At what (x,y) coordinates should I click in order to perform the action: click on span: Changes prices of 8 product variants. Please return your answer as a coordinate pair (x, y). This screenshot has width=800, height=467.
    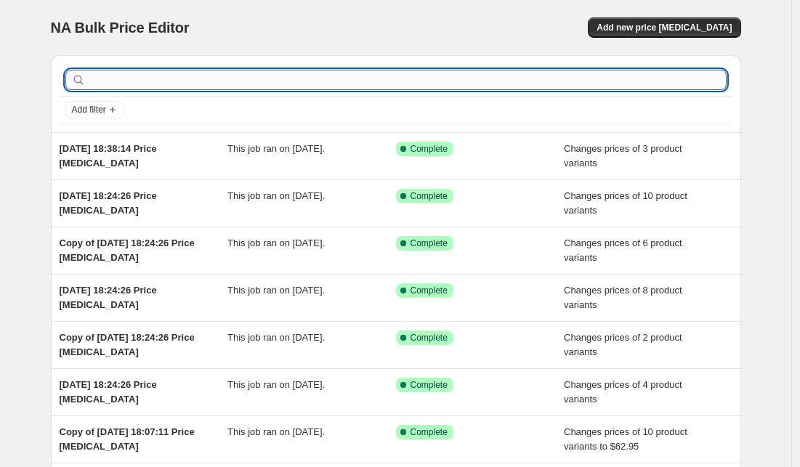
    Looking at the image, I should click on (623, 297).